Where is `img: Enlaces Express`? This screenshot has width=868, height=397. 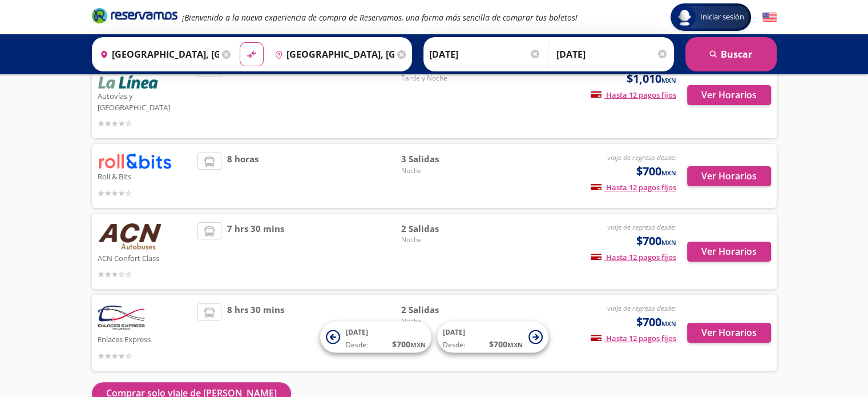
img: Enlaces Express is located at coordinates (121, 317).